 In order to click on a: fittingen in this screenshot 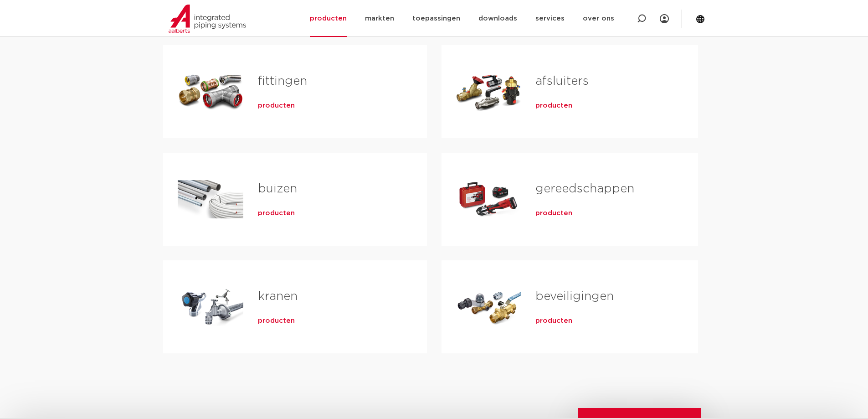, I will do `click(283, 81)`.